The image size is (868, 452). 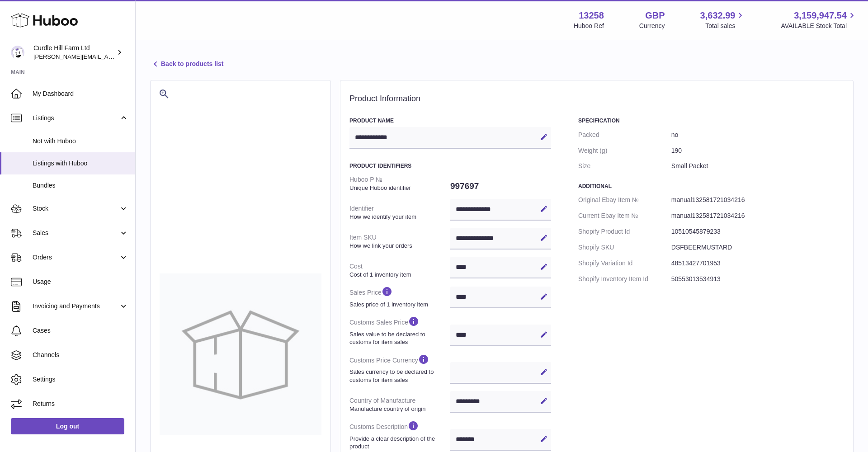 What do you see at coordinates (80, 379) in the screenshot?
I see `span: Settings` at bounding box center [80, 379].